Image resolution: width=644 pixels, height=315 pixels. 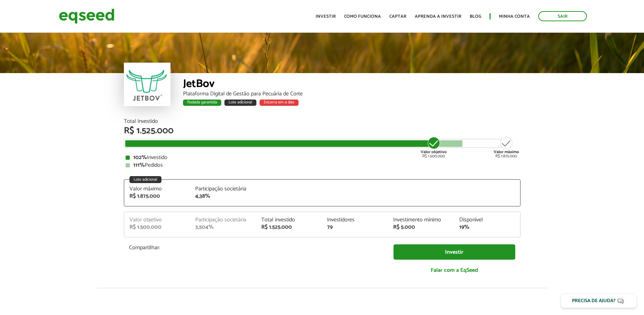 What do you see at coordinates (223, 227) in the screenshot?
I see `div: 3,504%` at bounding box center [223, 227].